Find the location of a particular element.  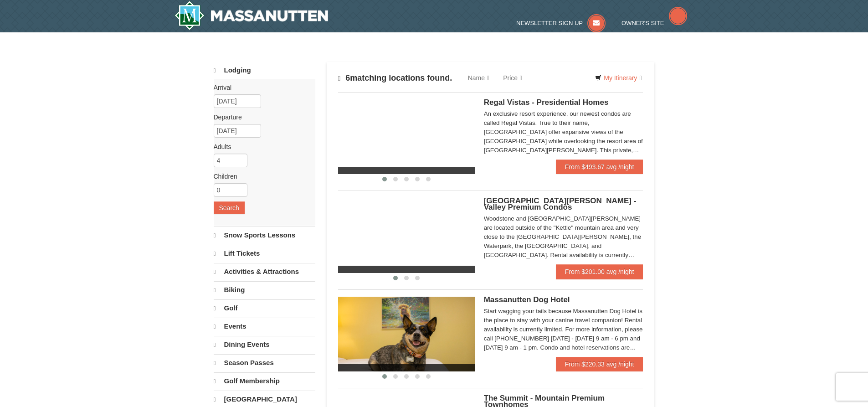

a: Price is located at coordinates (513, 78).